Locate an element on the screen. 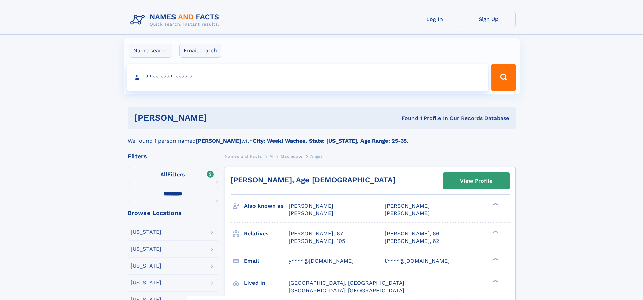 The width and height of the screenshot is (643, 300). div: Found 1 Profile In Our Records Database is located at coordinates (407, 118).